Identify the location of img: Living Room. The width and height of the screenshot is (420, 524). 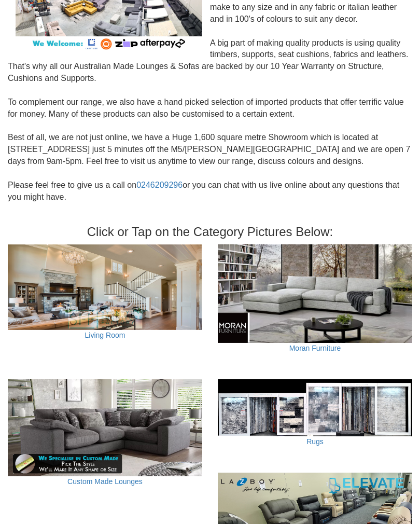
(105, 286).